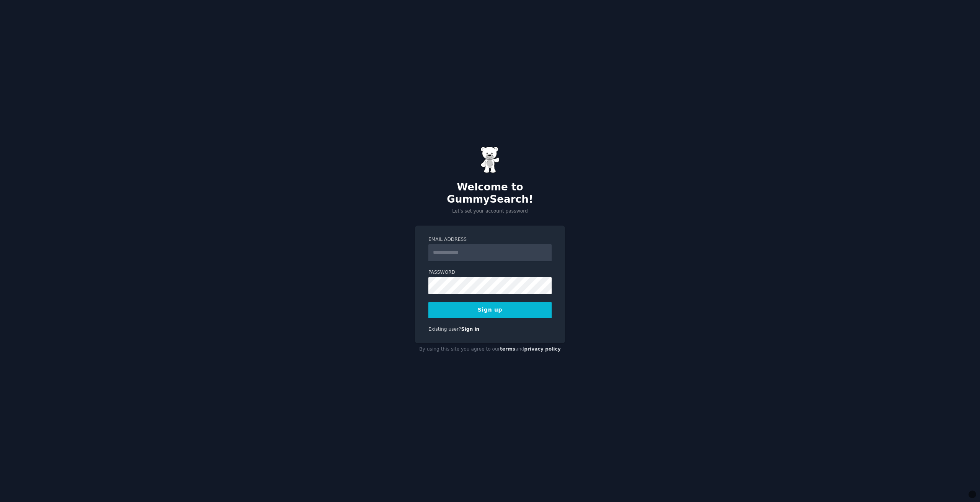  I want to click on a: terms, so click(507, 349).